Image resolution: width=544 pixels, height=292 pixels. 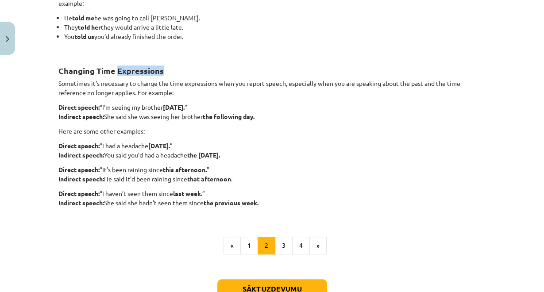 What do you see at coordinates (84, 36) in the screenshot?
I see `strong: told us` at bounding box center [84, 36].